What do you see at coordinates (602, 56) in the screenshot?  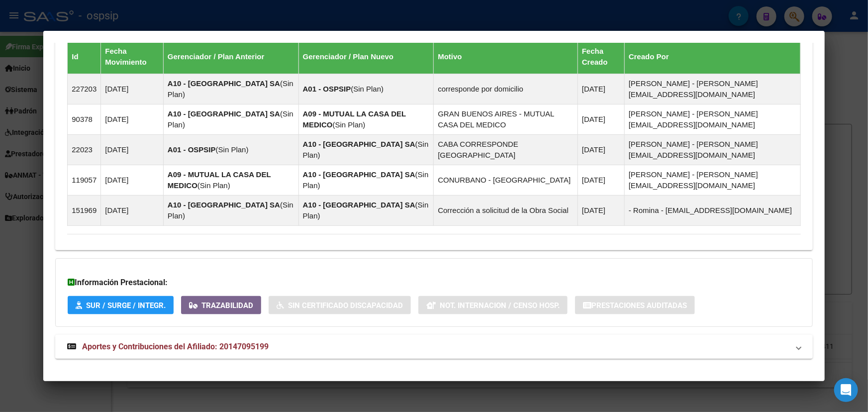 I see `th: Fecha Creado` at bounding box center [602, 56].